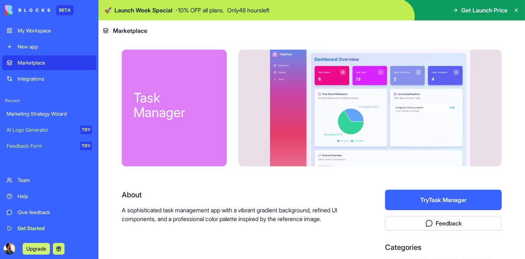 The height and width of the screenshot is (259, 525). What do you see at coordinates (49, 101) in the screenshot?
I see `span: Recent` at bounding box center [49, 101].